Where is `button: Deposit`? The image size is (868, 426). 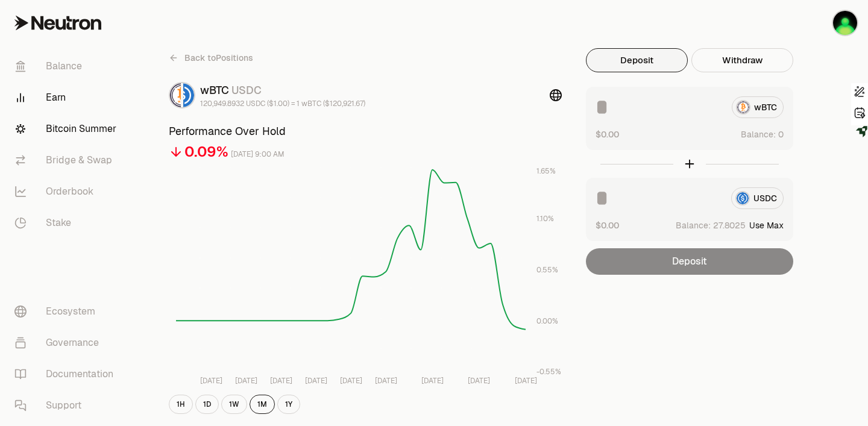
button: Deposit is located at coordinates (637, 60).